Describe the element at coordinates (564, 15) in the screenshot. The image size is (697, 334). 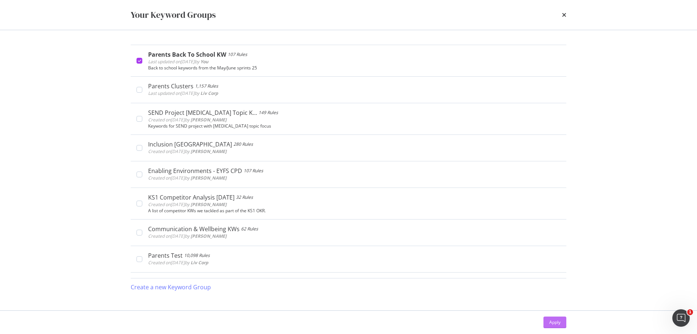
I see `div: times` at that location.